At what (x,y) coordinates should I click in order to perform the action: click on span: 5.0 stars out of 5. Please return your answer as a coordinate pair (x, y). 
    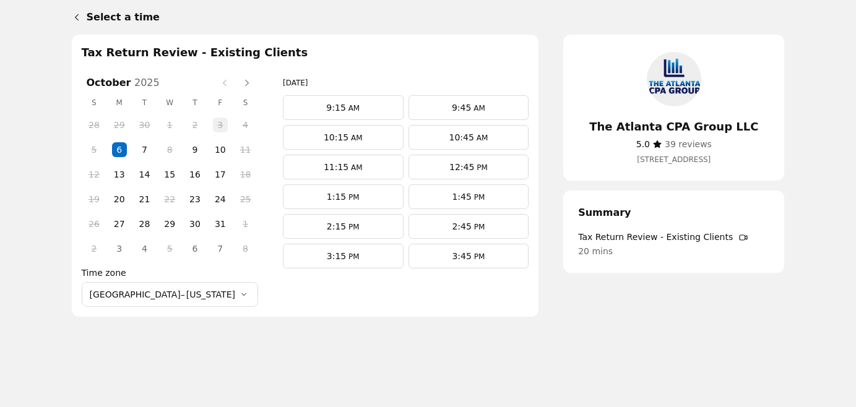
    Looking at the image, I should click on (643, 144).